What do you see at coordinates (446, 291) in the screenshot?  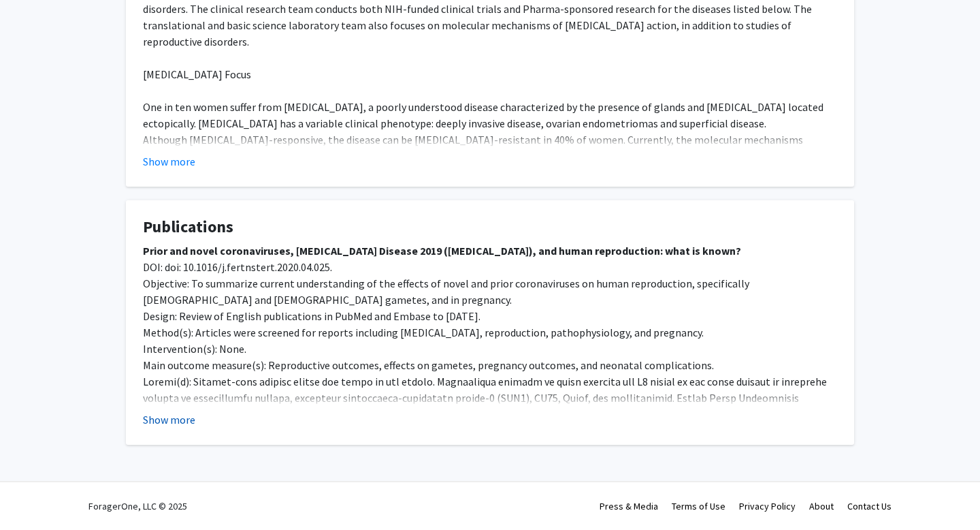 I see `span: Objective: To summarize current understanding of the effects of novel and prior coronaviruses on ...` at bounding box center [446, 291].